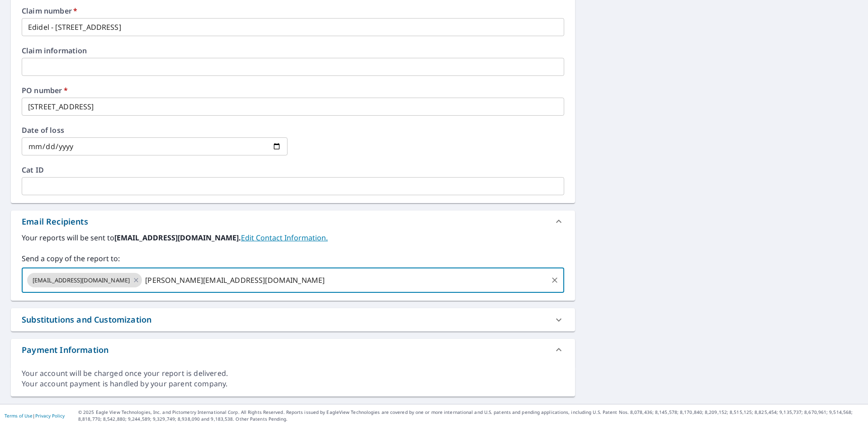  What do you see at coordinates (293, 170) in the screenshot?
I see `label: Cat ID` at bounding box center [293, 170].